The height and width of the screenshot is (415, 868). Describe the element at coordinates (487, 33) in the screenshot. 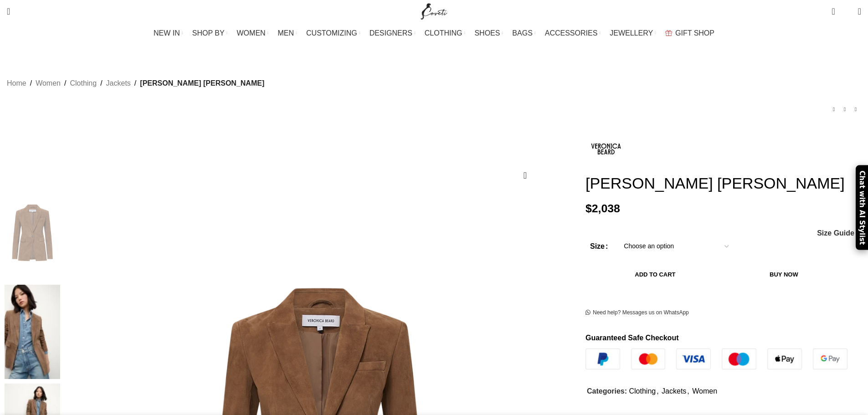

I see `span: SHOES` at that location.